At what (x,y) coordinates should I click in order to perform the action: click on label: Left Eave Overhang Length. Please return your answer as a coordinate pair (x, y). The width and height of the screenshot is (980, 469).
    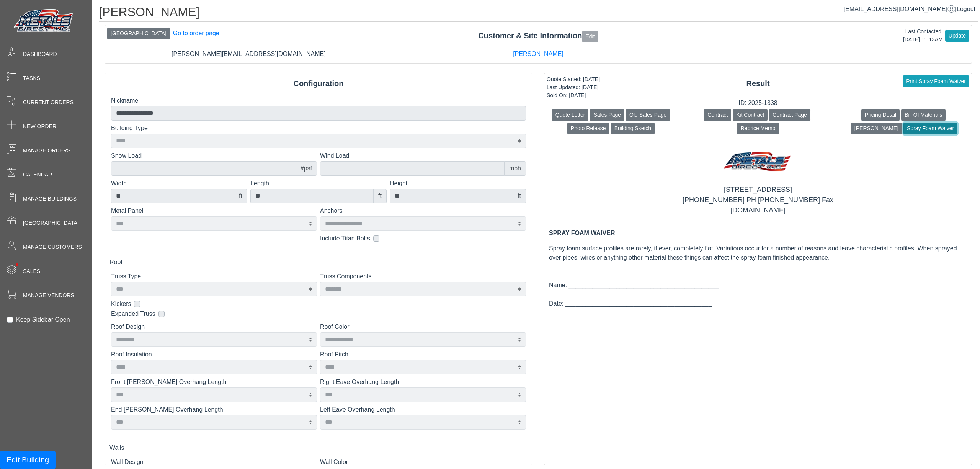
    Looking at the image, I should click on (423, 409).